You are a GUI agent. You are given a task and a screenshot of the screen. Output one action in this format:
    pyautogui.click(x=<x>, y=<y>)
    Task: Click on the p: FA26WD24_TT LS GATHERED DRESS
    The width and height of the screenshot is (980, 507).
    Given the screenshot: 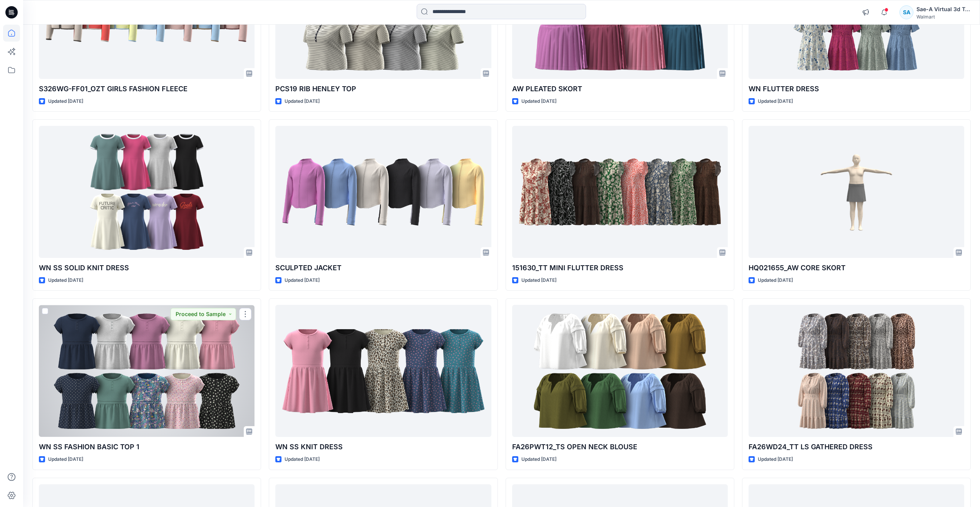 What is the action you would take?
    pyautogui.click(x=857, y=447)
    